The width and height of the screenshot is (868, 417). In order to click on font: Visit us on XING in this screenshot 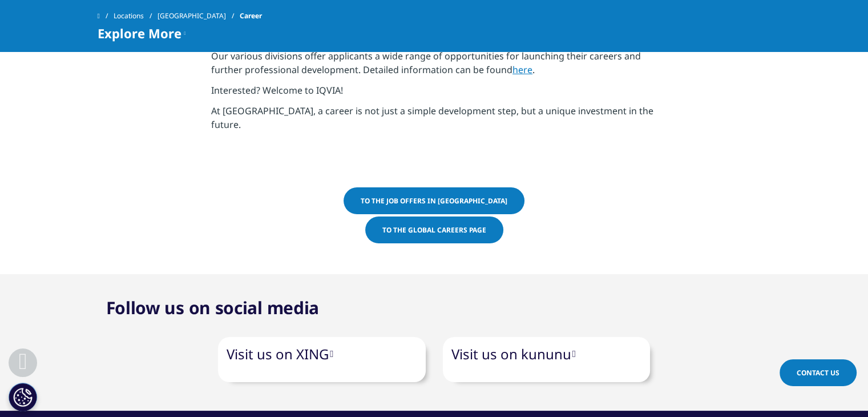, I will do `click(277, 353)`.